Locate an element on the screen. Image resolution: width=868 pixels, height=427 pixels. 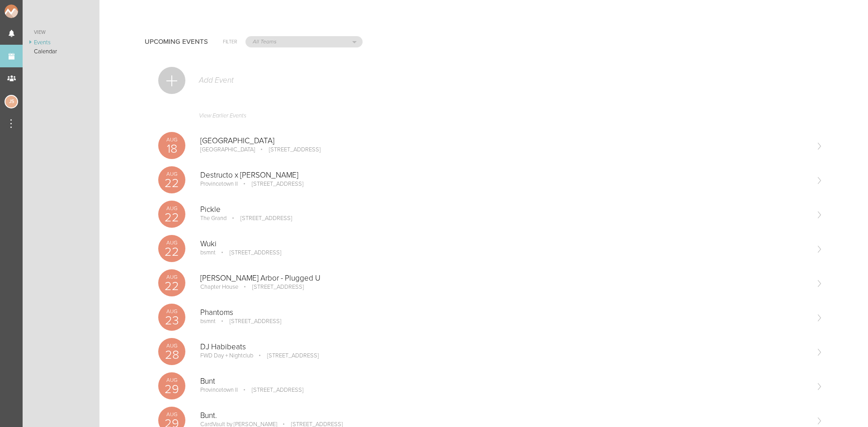
div: Jessica Smith is located at coordinates (11, 102).